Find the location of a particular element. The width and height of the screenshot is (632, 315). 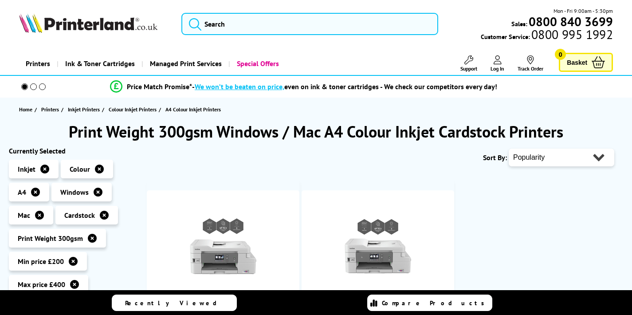

img: Brother MFC-J1300DW (All-in-Box) is located at coordinates (378, 246).